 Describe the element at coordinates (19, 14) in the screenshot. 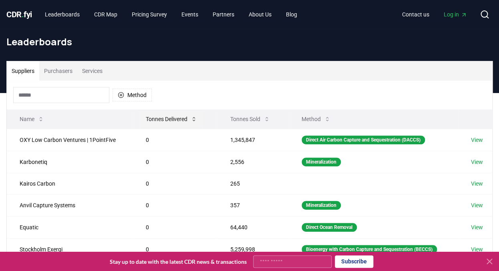

I see `span: CDR fyi` at that location.